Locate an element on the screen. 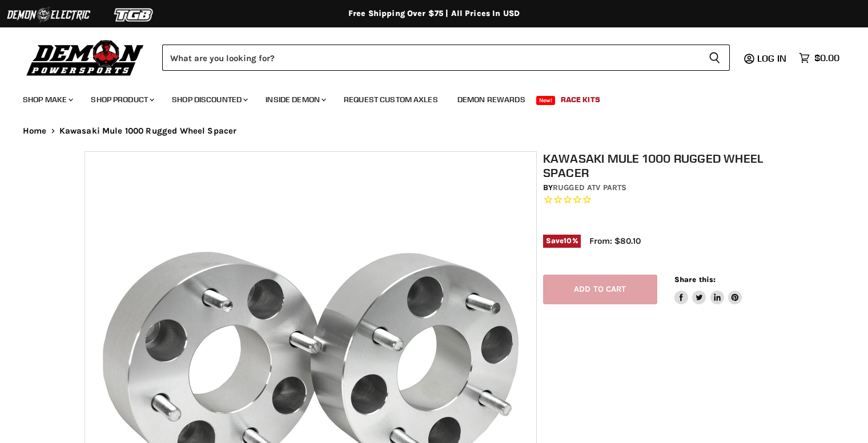 Image resolution: width=868 pixels, height=443 pixels. input: Search is located at coordinates (431, 58).